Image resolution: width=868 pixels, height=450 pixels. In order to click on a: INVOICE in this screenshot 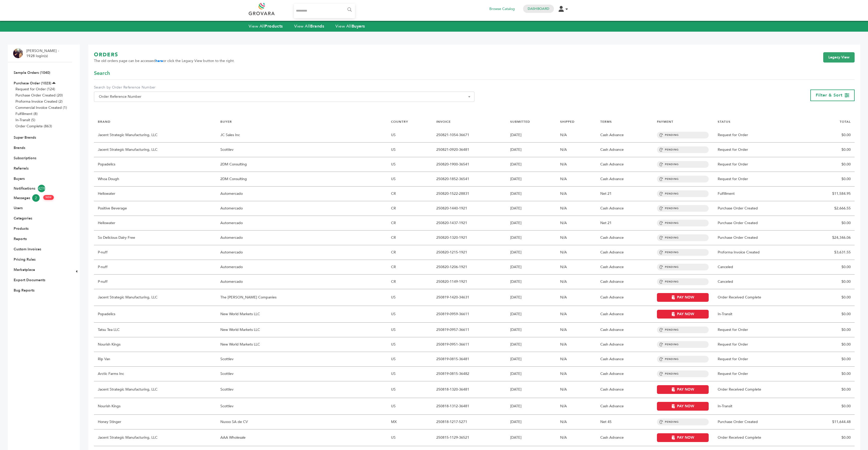, I will do `click(444, 122)`.